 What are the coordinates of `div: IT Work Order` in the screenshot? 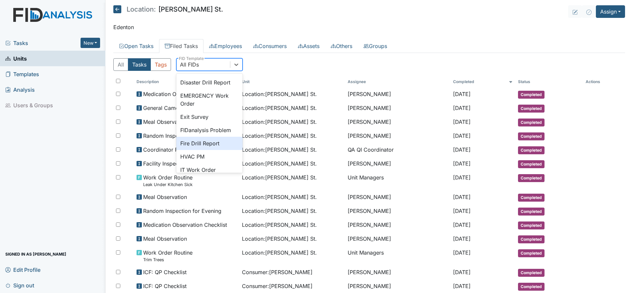 It's located at (209, 170).